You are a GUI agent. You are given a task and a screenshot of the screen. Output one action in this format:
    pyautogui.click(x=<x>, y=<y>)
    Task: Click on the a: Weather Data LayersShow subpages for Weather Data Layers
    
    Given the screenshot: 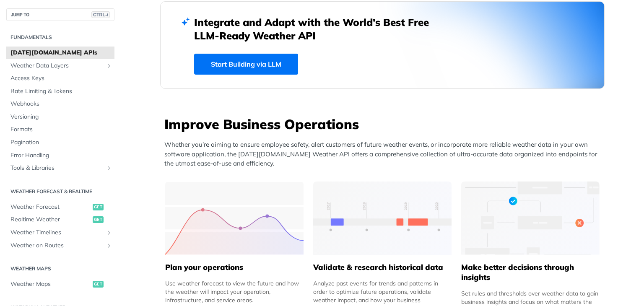 What is the action you would take?
    pyautogui.click(x=60, y=66)
    